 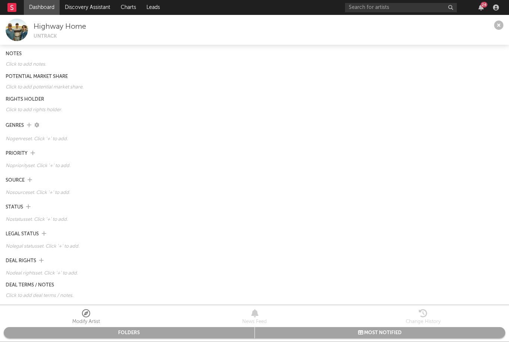 What do you see at coordinates (45, 35) in the screenshot?
I see `button: Untrack` at bounding box center [45, 35].